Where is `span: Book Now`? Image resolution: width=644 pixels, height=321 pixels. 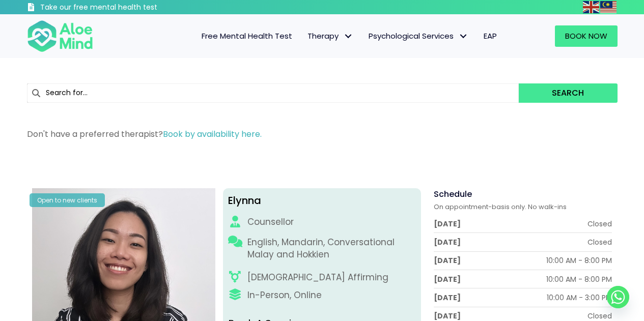 span: Book Now is located at coordinates (586, 36).